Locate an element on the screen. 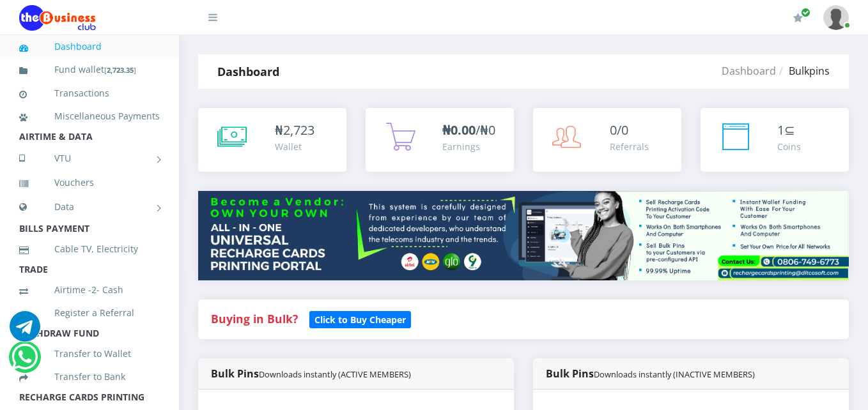 The image size is (868, 410). span: 1 is located at coordinates (780, 130).